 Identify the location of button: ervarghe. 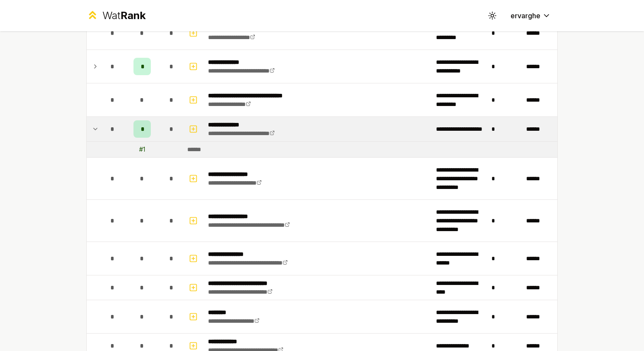
(531, 16).